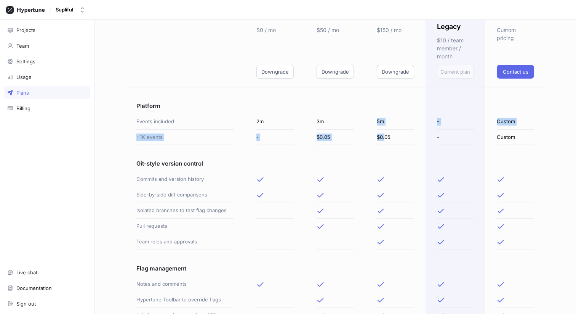 Image resolution: width=576 pixels, height=314 pixels. Describe the element at coordinates (185, 137) in the screenshot. I see `div: +1K events` at that location.